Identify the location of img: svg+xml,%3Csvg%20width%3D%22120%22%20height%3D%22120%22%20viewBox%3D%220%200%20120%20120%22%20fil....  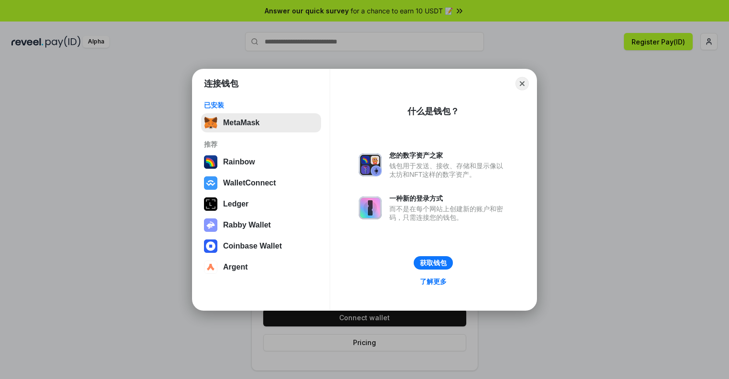
(211, 162).